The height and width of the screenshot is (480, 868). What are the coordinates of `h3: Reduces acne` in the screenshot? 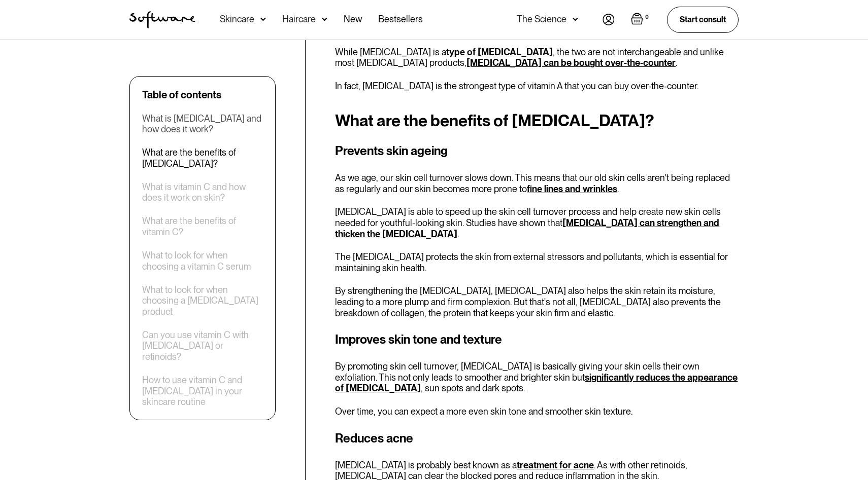 It's located at (537, 439).